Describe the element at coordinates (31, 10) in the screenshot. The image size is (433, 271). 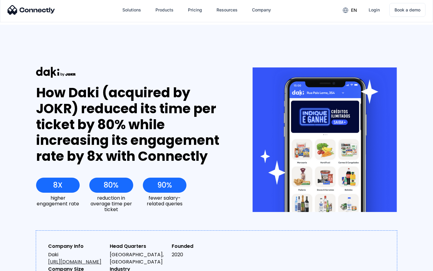
I see `img: Connectly Logo` at that location.